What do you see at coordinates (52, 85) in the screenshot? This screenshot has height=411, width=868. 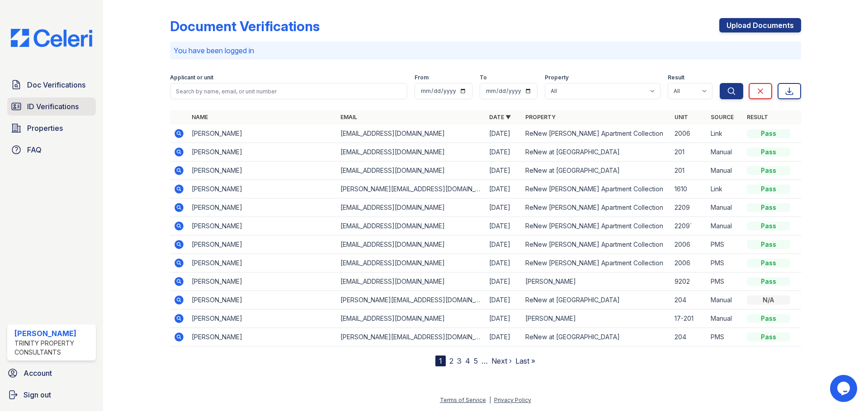 I see `a: Doc Verifications` at bounding box center [52, 85].